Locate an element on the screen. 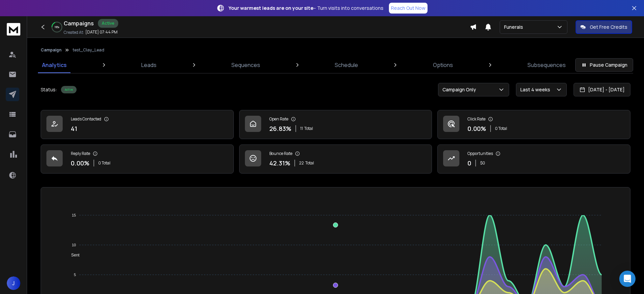 The width and height of the screenshot is (644, 294). p: Leads is located at coordinates (149, 65).